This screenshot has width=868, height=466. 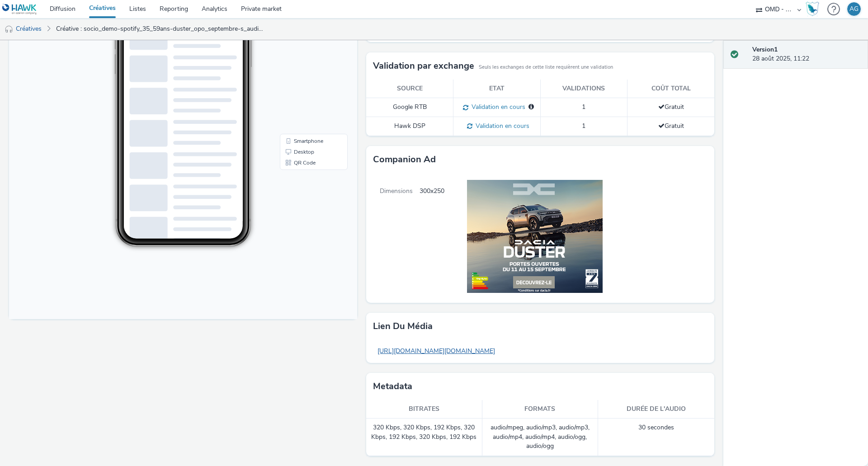 What do you see at coordinates (295, 215) in the screenshot?
I see `span: QR Code` at bounding box center [295, 215].